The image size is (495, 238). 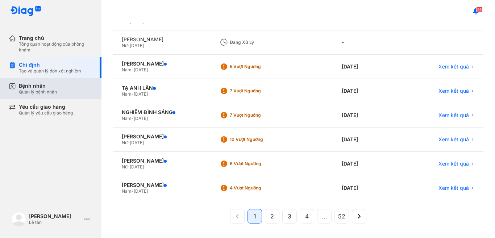 I want to click on div: Quản lý yêu cầu giao hàng, so click(x=46, y=113).